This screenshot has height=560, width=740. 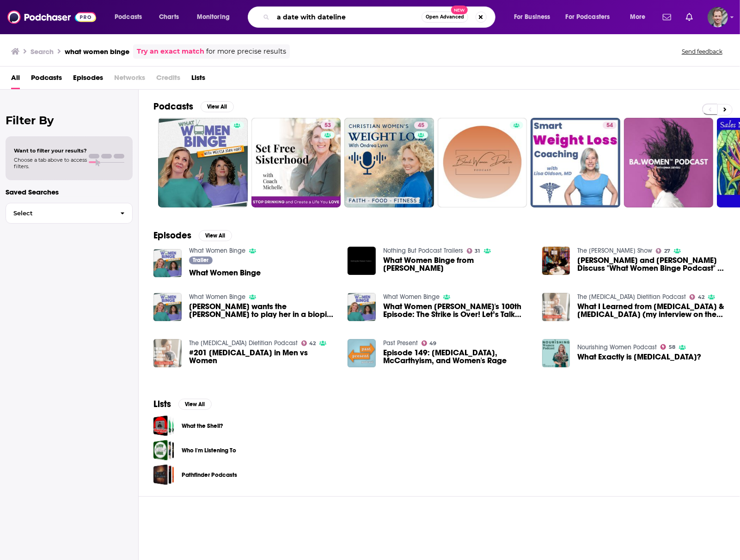 I want to click on span: What the Shell?, so click(x=164, y=426).